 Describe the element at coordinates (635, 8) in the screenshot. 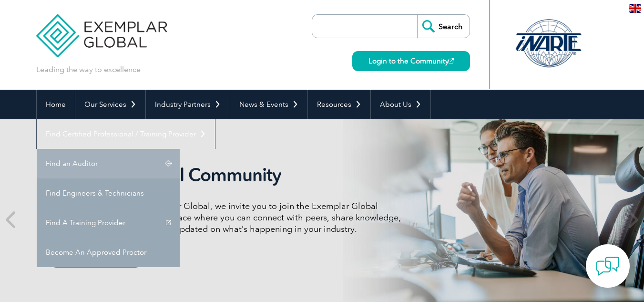

I see `img: en` at that location.